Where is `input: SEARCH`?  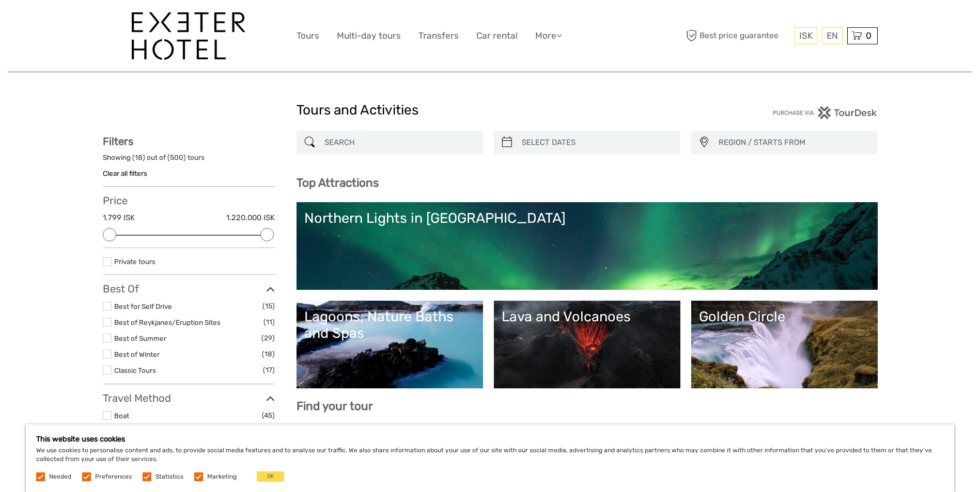 input: SEARCH is located at coordinates (399, 143).